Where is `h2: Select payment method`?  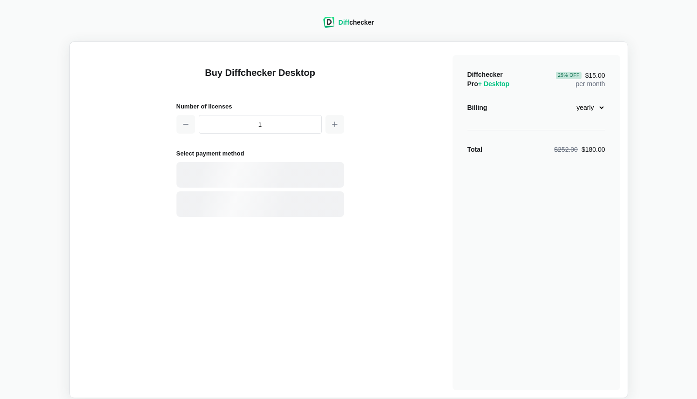
h2: Select payment method is located at coordinates (260, 153).